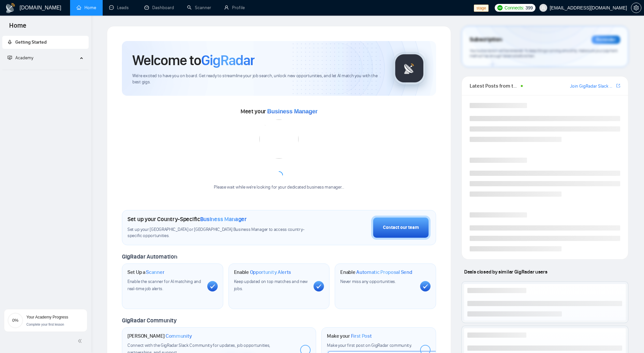  What do you see at coordinates (271, 285) in the screenshot?
I see `span: Keep updated on top matches and new jobs.` at bounding box center [271, 285].